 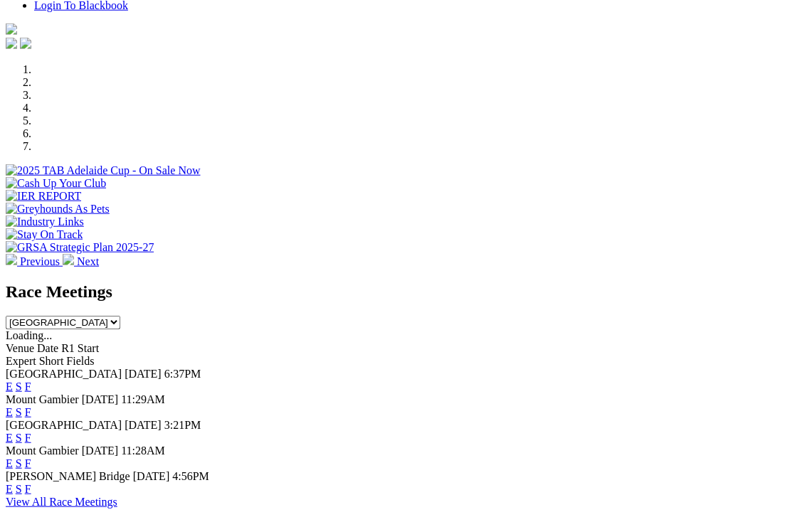 What do you see at coordinates (34, 261) in the screenshot?
I see `a: Previous` at bounding box center [34, 261].